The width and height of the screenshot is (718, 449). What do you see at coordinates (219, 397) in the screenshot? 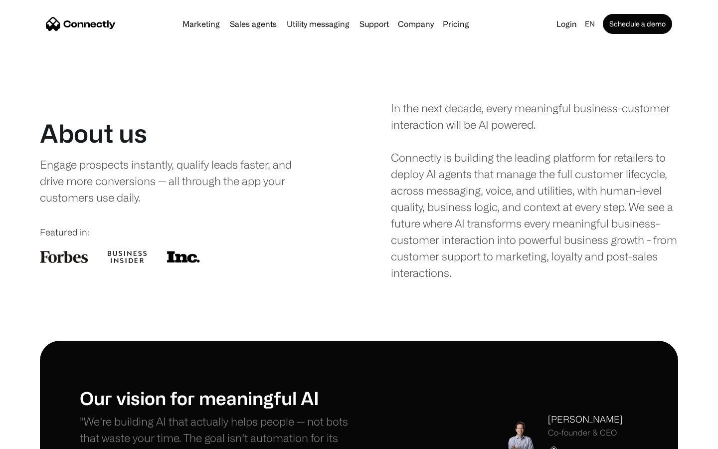
I see `h1: Our vision for meaningful AI` at bounding box center [219, 397].